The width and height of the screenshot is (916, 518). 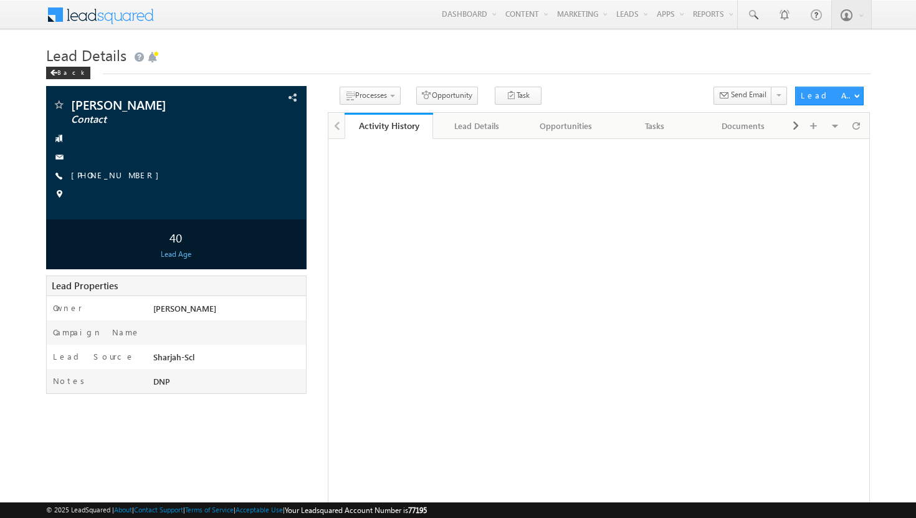 I want to click on div: Documents, so click(x=743, y=126).